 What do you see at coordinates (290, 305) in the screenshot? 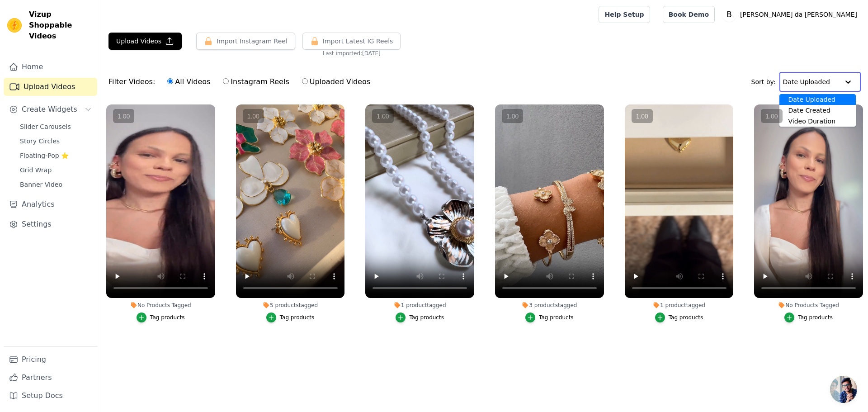
I see `div: 5 products tagged` at bounding box center [290, 305].